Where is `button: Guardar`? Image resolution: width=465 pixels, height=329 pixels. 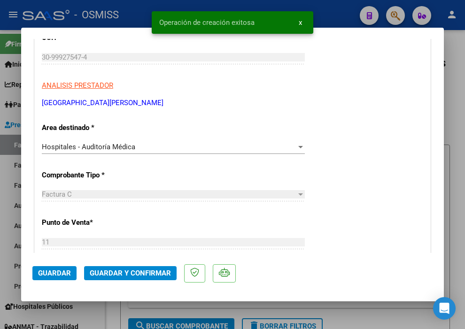
button: Guardar is located at coordinates (55, 274).